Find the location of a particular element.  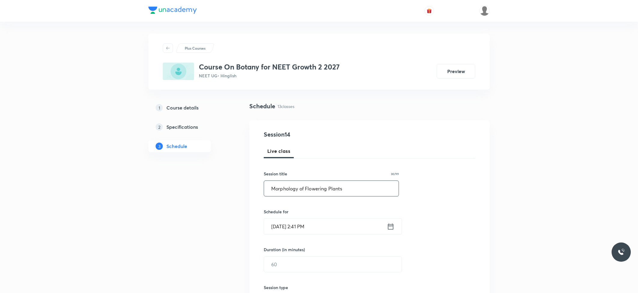

img: 041EF656-5D41-4BFD-90F2-705EB3F6DCA0_plus.png is located at coordinates (178, 71).